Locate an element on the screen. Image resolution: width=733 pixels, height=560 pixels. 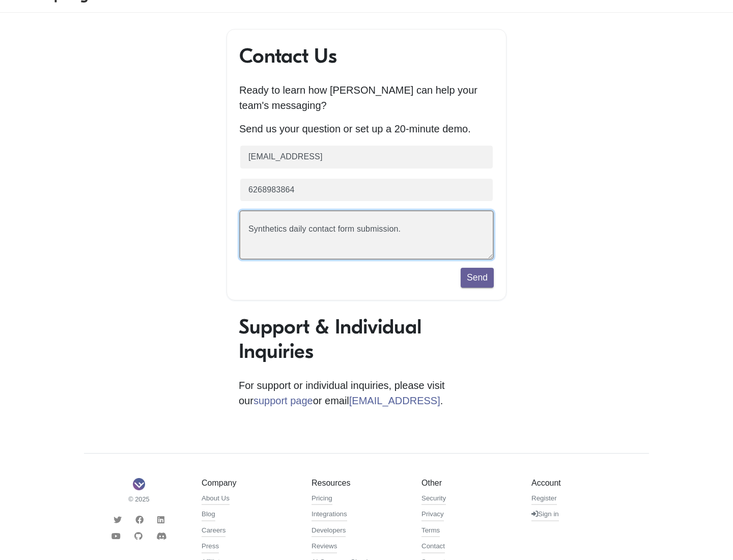
a: Sign in is located at coordinates (545, 515).